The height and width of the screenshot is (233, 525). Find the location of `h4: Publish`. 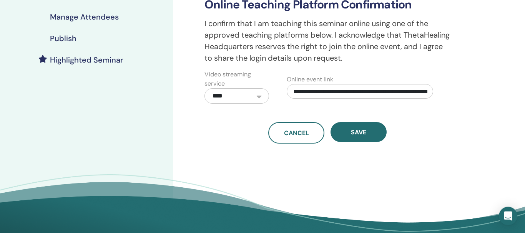

h4: Publish is located at coordinates (63, 38).